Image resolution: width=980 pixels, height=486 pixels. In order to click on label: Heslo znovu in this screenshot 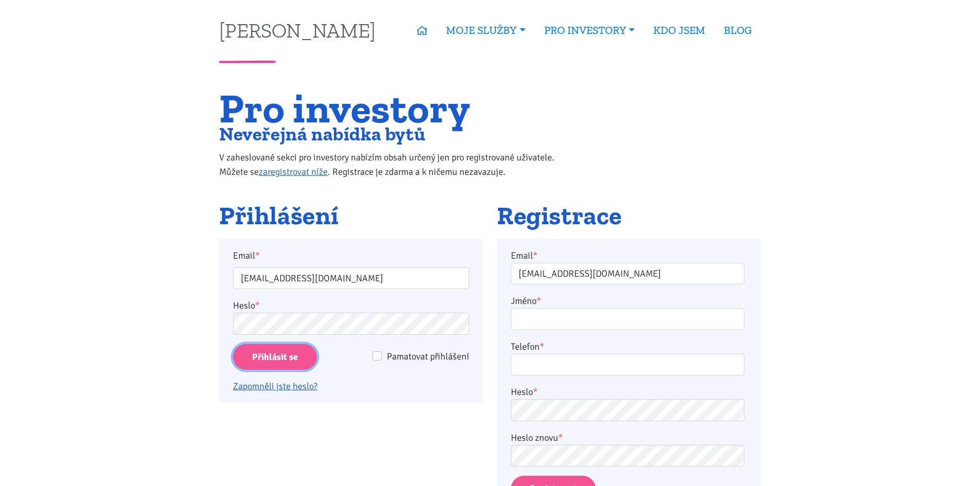, I will do `click(536, 438)`.